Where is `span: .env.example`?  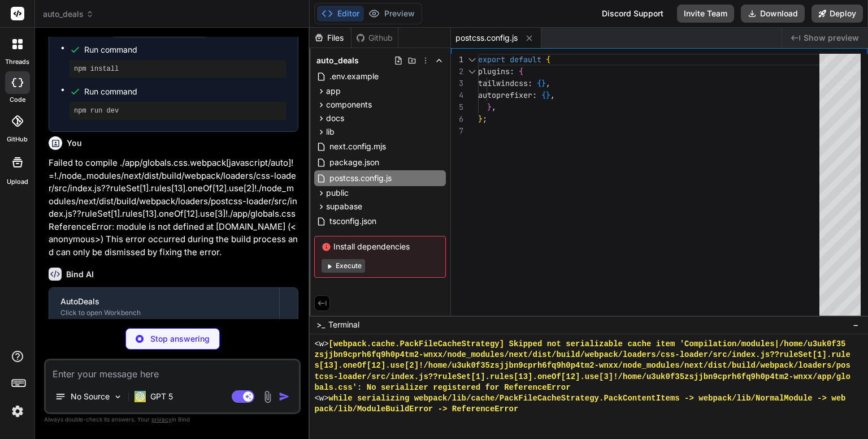
span: .env.example is located at coordinates (354, 76).